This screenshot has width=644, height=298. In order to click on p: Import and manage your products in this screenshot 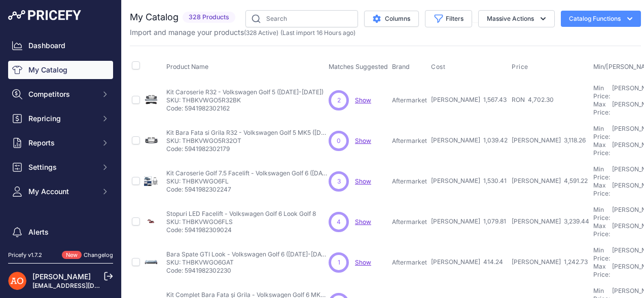, I will do `click(242, 33)`.